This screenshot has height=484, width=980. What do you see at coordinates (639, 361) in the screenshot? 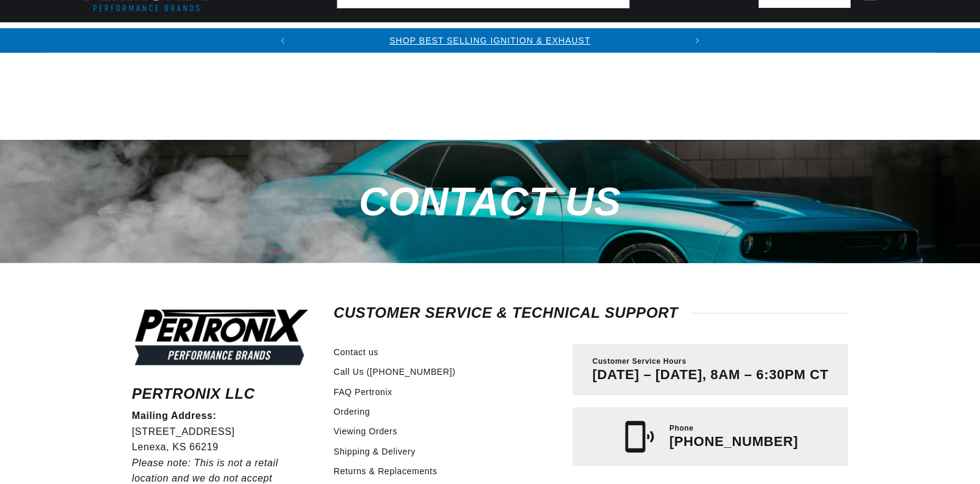
I see `span: Customer Service Hours` at bounding box center [639, 361].